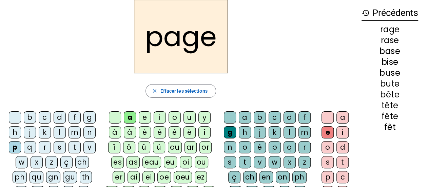  I want to click on div: rage, so click(389, 29).